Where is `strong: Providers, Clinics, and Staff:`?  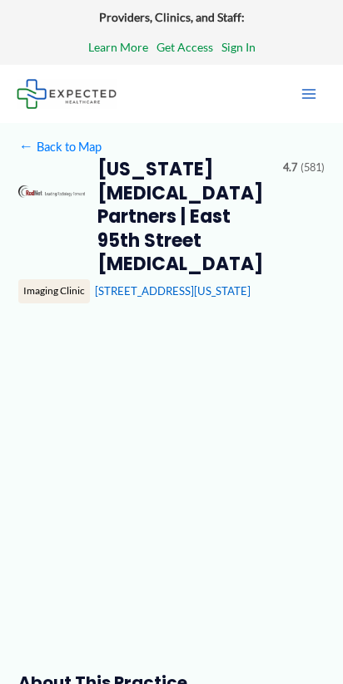
strong: Providers, Clinics, and Staff: is located at coordinates (171, 17).